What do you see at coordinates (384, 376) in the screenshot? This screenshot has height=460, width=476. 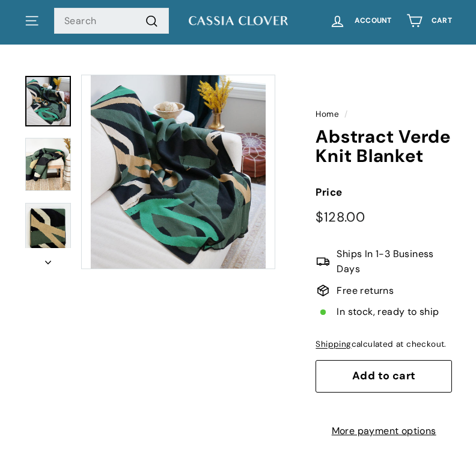 I see `button: Add to cart` at bounding box center [384, 376].